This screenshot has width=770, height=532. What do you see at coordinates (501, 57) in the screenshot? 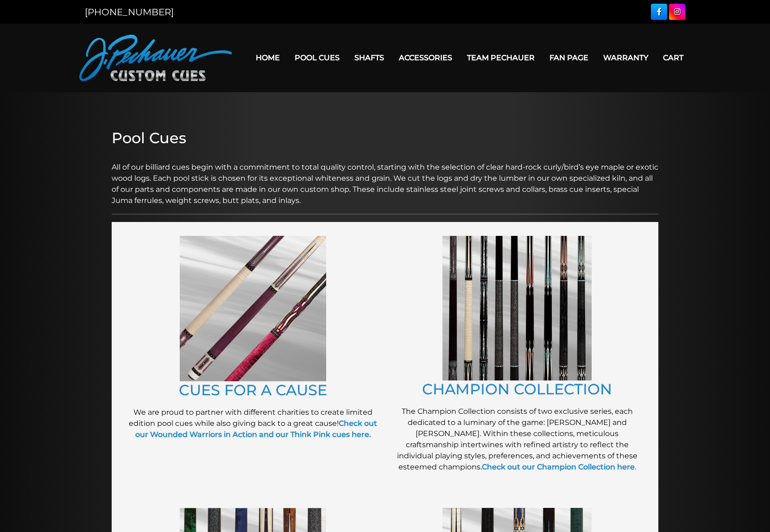
I see `a: Team Pechauer` at bounding box center [501, 57].